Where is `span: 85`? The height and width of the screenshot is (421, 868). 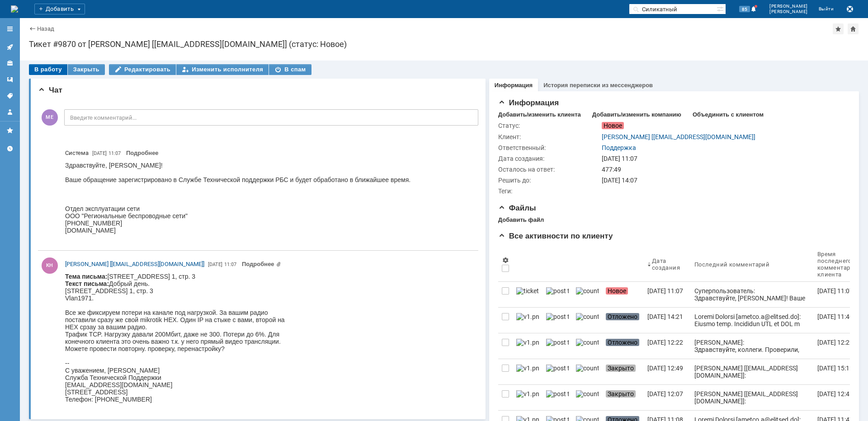
span: 85 is located at coordinates (745, 9).